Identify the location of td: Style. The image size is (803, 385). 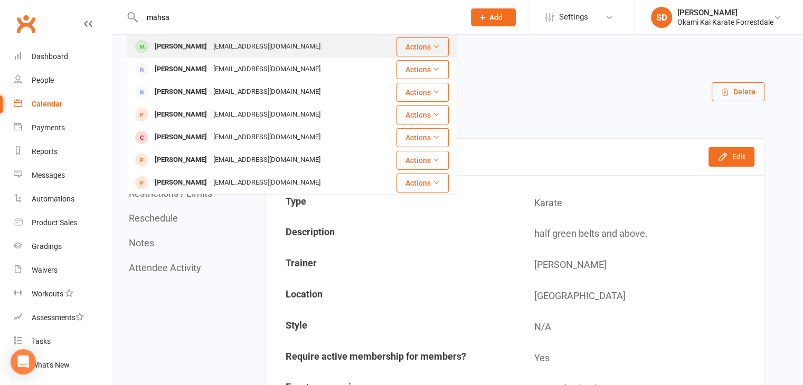
(390, 327).